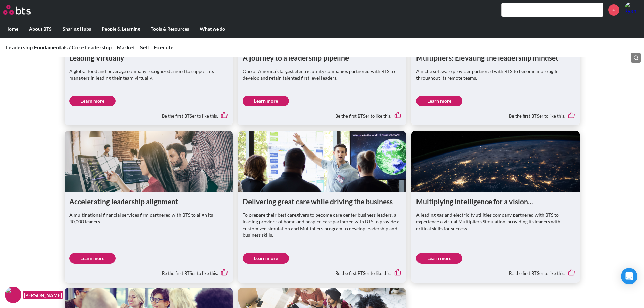 This screenshot has width=644, height=308. Describe the element at coordinates (322, 74) in the screenshot. I see `p: One of America’s largest electric utility companies partnered with BTS to develop and retain tale...` at that location.